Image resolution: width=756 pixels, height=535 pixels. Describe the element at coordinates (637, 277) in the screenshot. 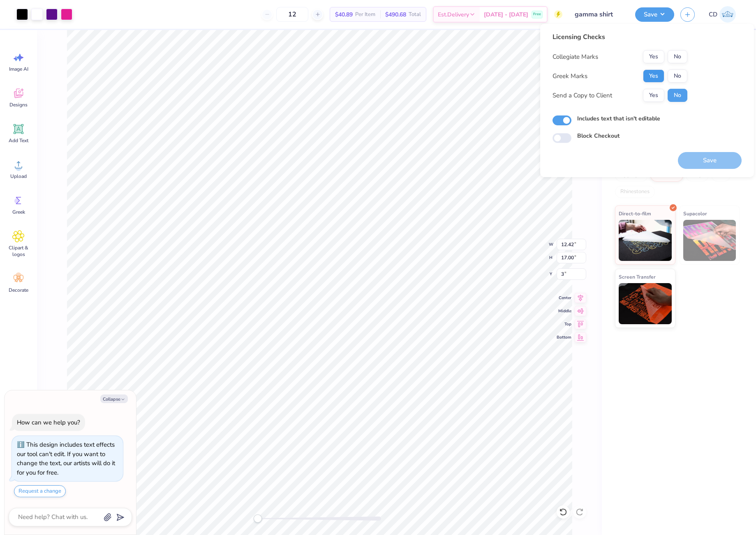

I see `span: Screen Transfer` at that location.